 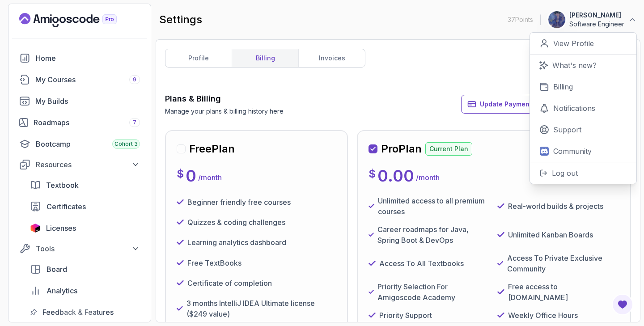 I want to click on p: Free TextBooks, so click(x=214, y=263).